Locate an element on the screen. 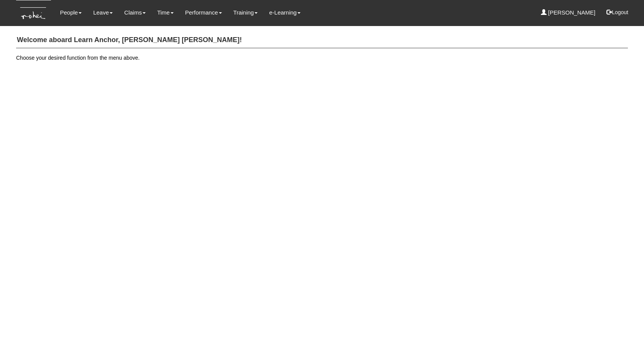 The image size is (644, 359). a: e-Learning is located at coordinates (285, 12).